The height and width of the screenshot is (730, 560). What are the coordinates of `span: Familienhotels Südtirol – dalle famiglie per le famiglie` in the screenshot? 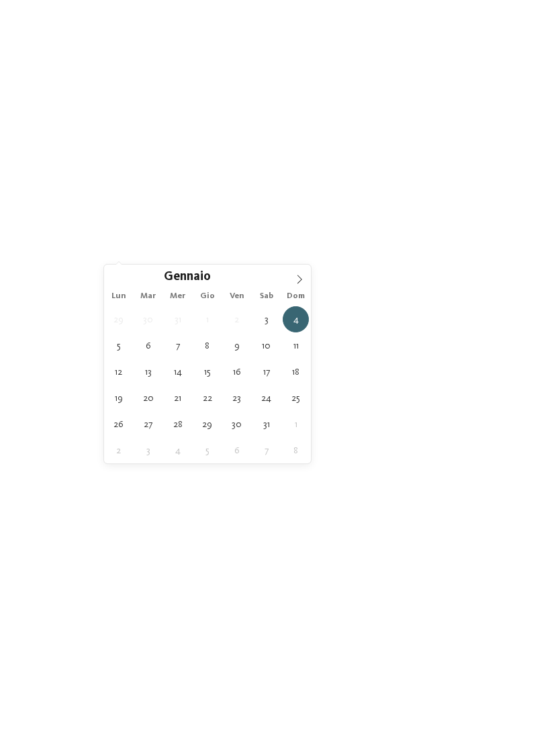 It's located at (280, 58).